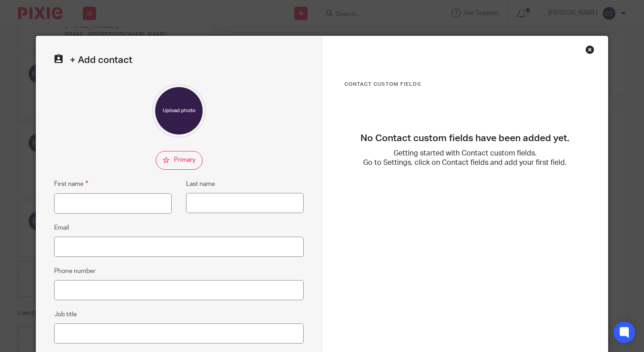  What do you see at coordinates (71, 184) in the screenshot?
I see `label: First name` at bounding box center [71, 184].